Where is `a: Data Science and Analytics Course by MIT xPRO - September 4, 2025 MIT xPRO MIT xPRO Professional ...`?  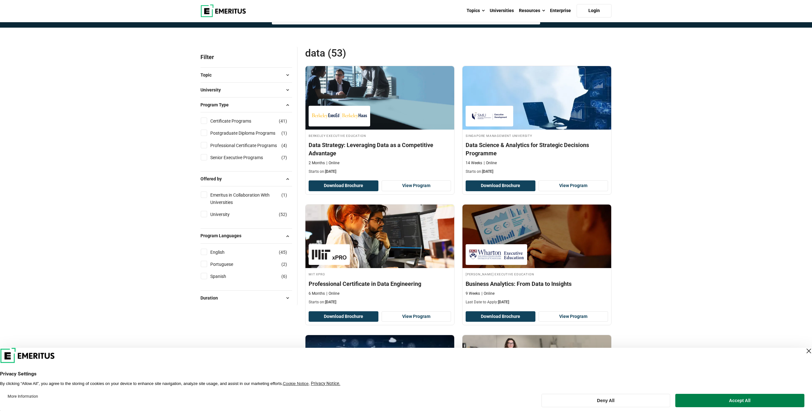 a: Data Science and Analytics Course by MIT xPRO - September 4, 2025 MIT xPRO MIT xPRO Professional ... is located at coordinates (380, 256).